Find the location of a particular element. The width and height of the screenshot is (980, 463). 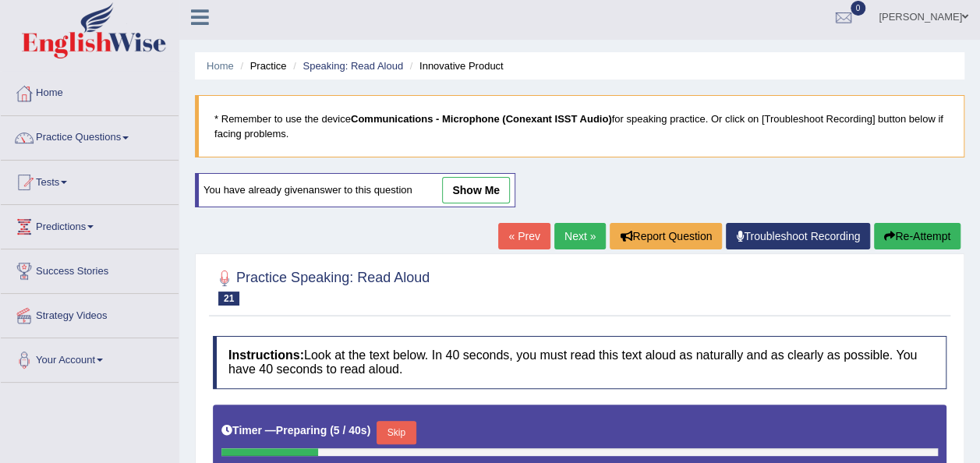

span: 21 is located at coordinates (229, 298).